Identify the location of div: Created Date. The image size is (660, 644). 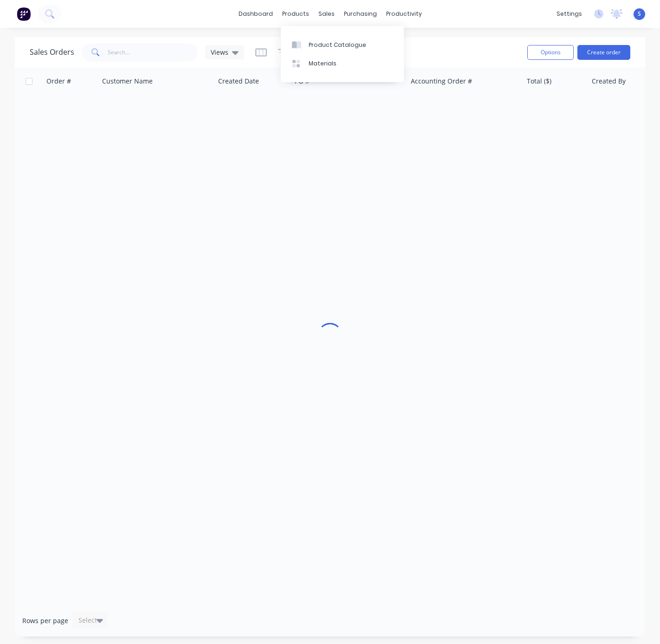
(238, 81).